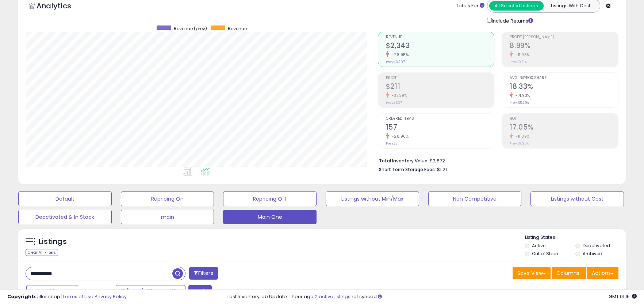 The width and height of the screenshot is (644, 304). Describe the element at coordinates (404, 160) in the screenshot. I see `b: Total Inventory Value:` at that location.